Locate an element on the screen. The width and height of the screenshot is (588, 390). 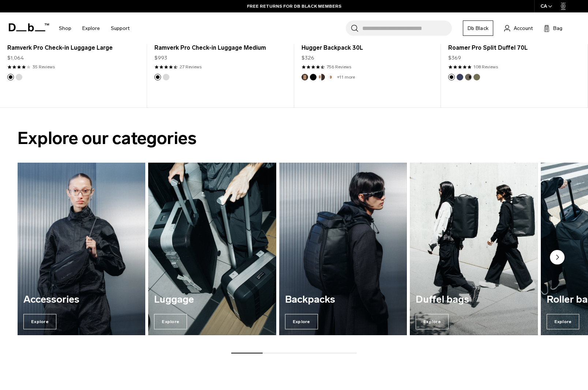
a: Ramverk Pro Check-in Luggage Medium is located at coordinates (220, 48).